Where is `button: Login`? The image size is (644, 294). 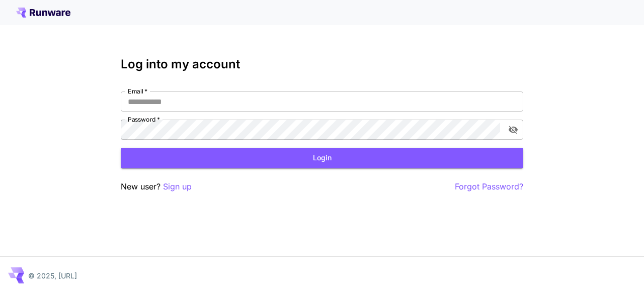
button: Login is located at coordinates (322, 157).